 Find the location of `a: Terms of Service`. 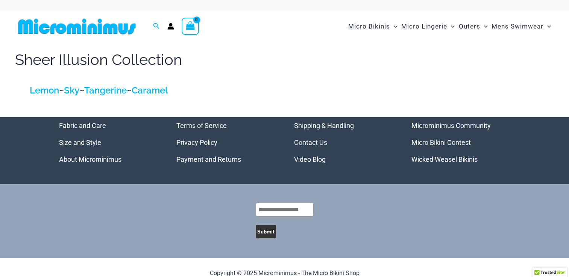

a: Terms of Service is located at coordinates (202, 126).